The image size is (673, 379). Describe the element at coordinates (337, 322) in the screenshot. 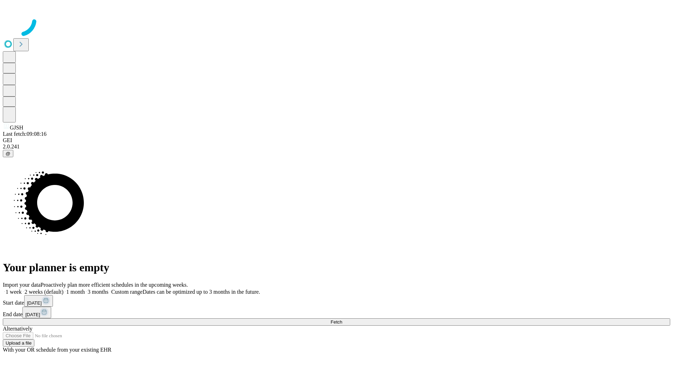

I see `button: Fetch` at that location.